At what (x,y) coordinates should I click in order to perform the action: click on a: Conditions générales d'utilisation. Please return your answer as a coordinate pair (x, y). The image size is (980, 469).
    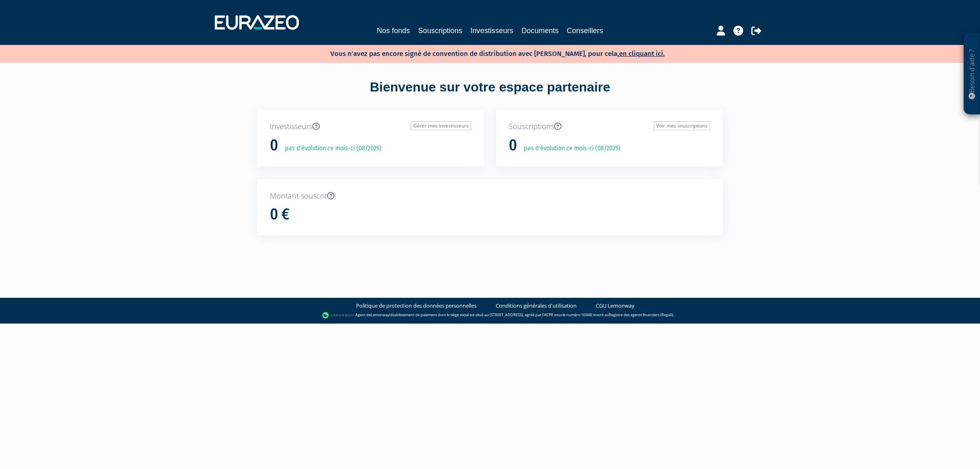
    Looking at the image, I should click on (536, 306).